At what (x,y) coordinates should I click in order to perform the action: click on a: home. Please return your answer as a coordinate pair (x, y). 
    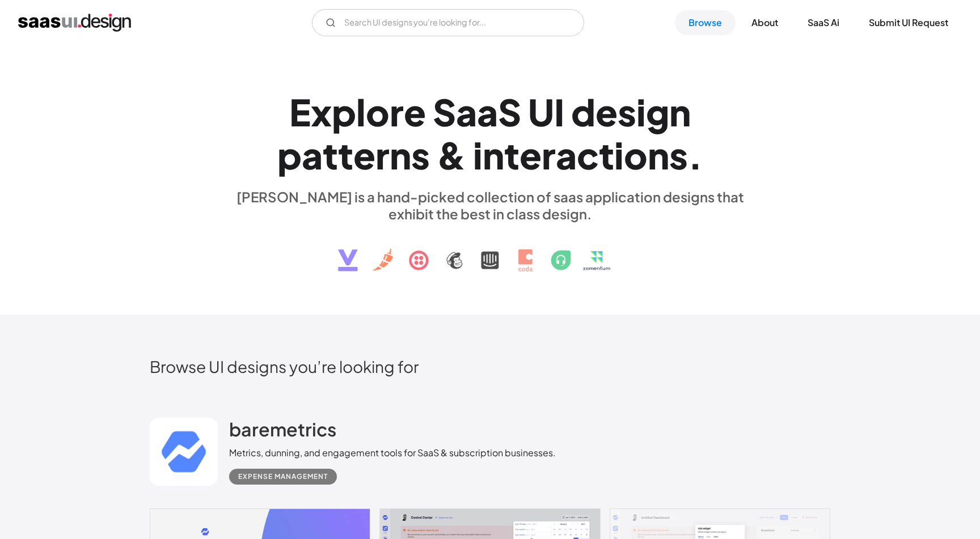
    Looking at the image, I should click on (74, 23).